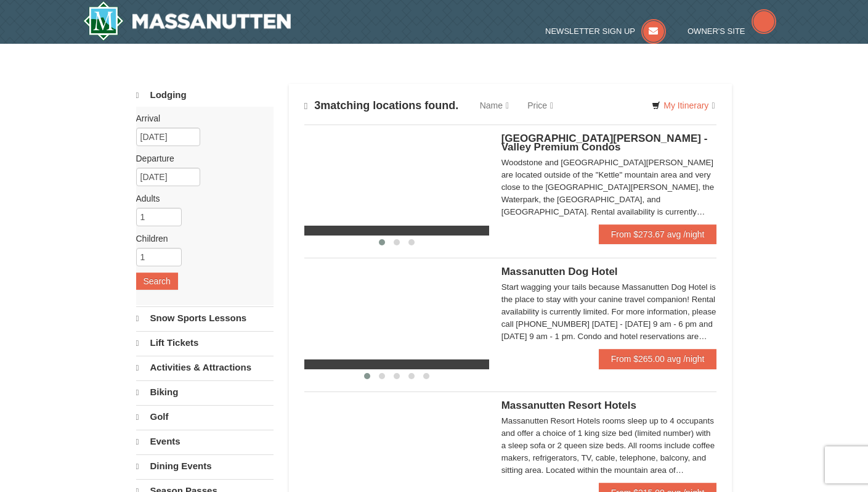 The height and width of the screenshot is (492, 868). I want to click on span: Owner's Site, so click(717, 30).